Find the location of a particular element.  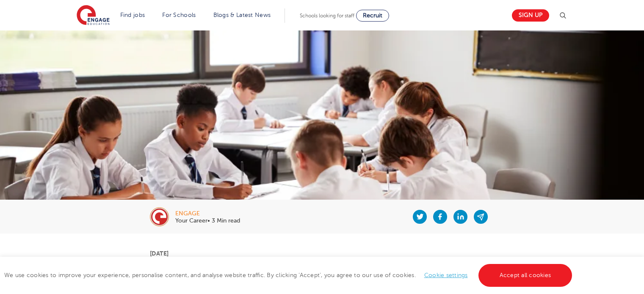

a: Recruit is located at coordinates (373, 16).